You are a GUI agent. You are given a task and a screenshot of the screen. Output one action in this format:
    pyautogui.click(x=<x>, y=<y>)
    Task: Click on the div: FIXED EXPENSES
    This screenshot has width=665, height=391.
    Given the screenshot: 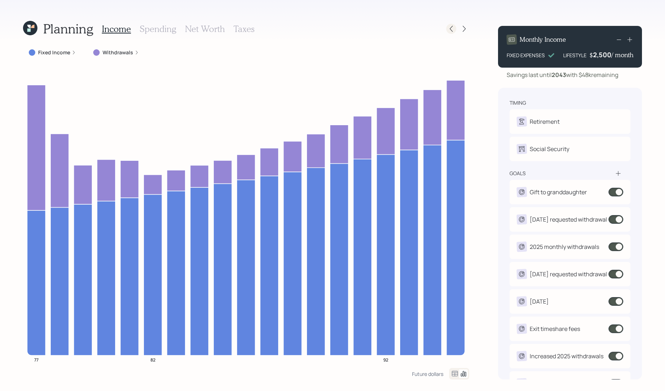 What is the action you would take?
    pyautogui.click(x=526, y=55)
    